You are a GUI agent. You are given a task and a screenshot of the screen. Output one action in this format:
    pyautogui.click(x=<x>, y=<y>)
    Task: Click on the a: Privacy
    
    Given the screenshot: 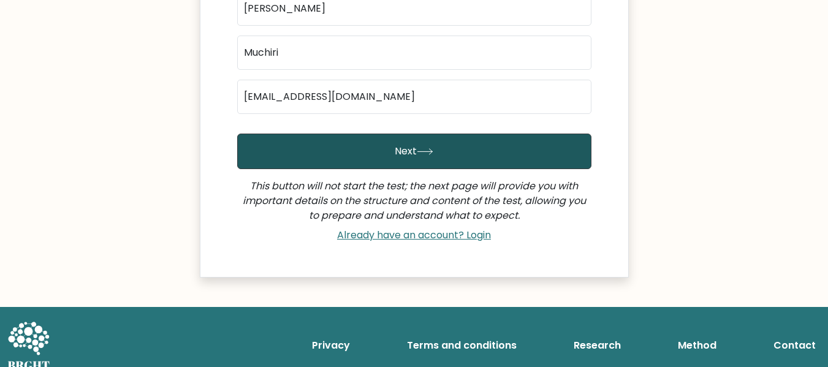 What is the action you would take?
    pyautogui.click(x=331, y=346)
    